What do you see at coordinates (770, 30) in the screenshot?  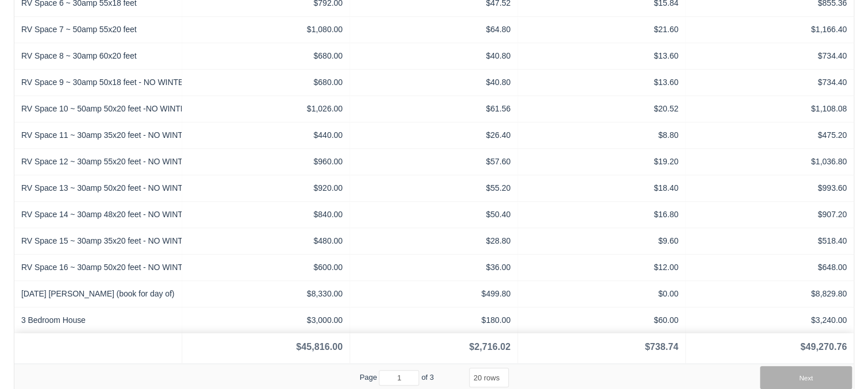 I see `div: $1,166.40` at bounding box center [770, 30].